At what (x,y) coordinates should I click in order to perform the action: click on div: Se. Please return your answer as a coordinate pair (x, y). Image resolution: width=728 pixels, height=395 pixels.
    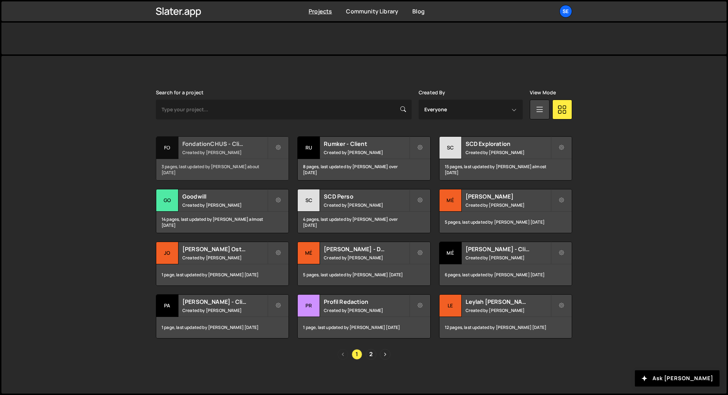
    Looking at the image, I should click on (566, 11).